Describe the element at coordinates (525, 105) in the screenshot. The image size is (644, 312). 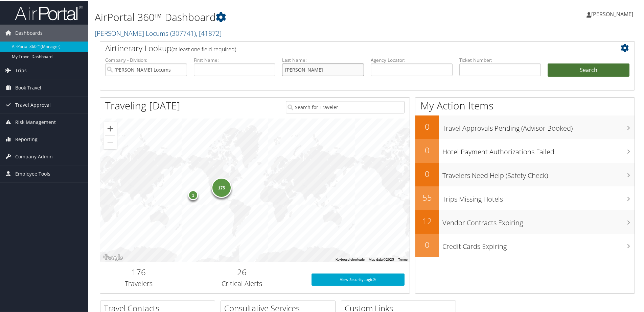
I see `h1: My Action Items` at that location.